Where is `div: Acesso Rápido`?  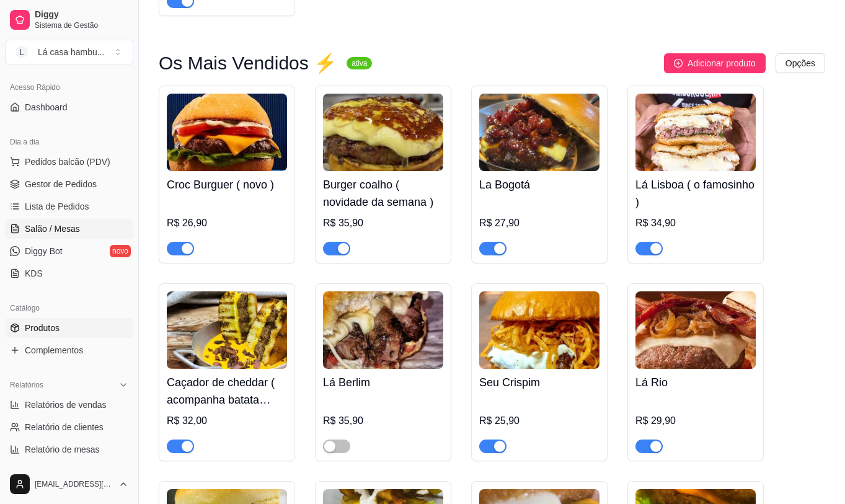
div: Acesso Rápido is located at coordinates (68, 87).